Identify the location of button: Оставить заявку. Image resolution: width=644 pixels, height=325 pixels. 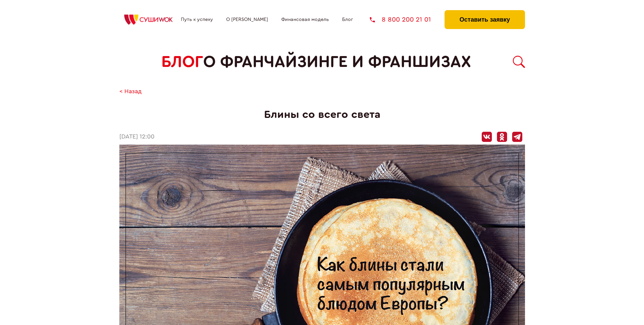
(484, 20).